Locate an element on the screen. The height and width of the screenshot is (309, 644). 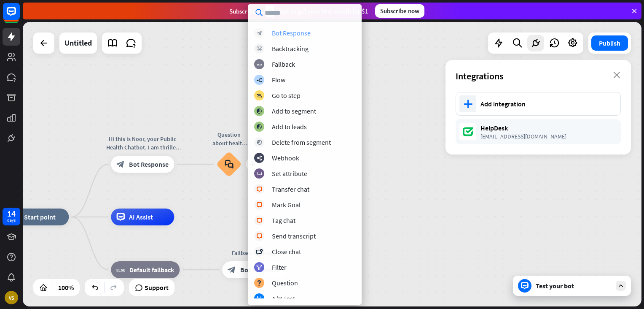
div: Untitled is located at coordinates (78, 43).